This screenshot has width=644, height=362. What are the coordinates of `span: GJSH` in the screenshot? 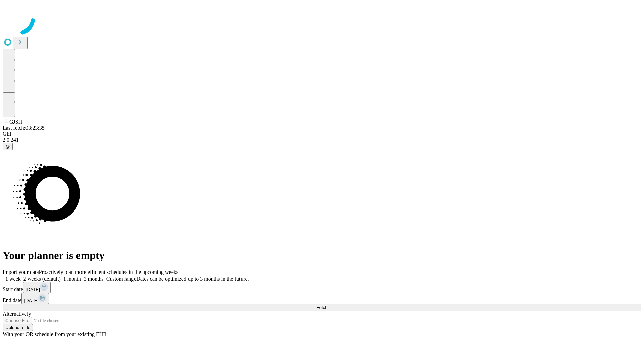 It's located at (16, 122).